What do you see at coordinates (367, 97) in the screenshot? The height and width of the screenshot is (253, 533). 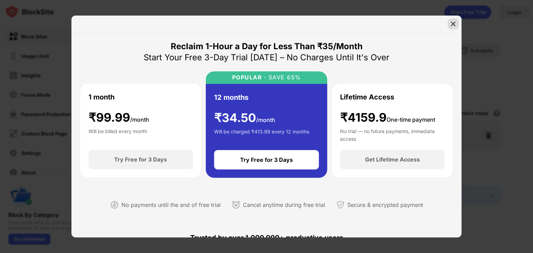 I see `div: Lifetime Access` at bounding box center [367, 97].